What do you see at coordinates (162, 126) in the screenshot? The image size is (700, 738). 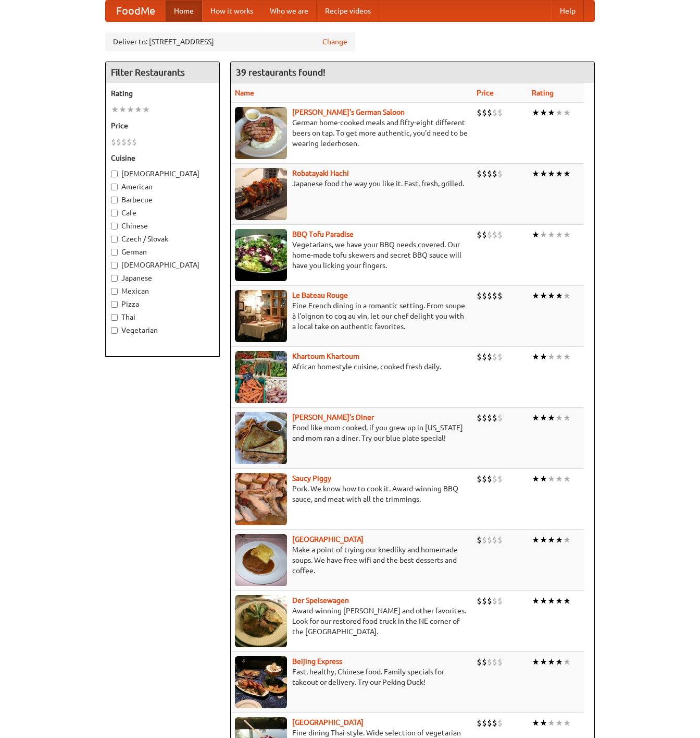 I see `h5: Price` at bounding box center [162, 126].